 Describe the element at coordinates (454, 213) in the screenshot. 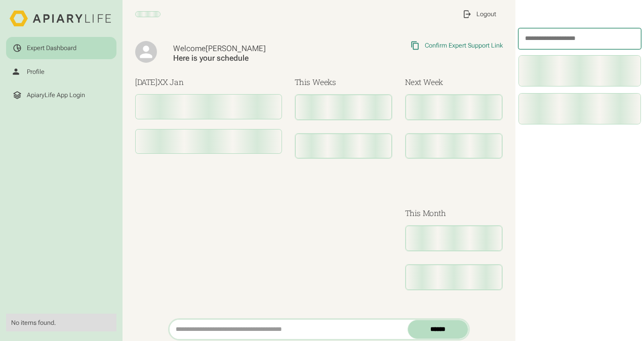

I see `h3: This Month` at that location.